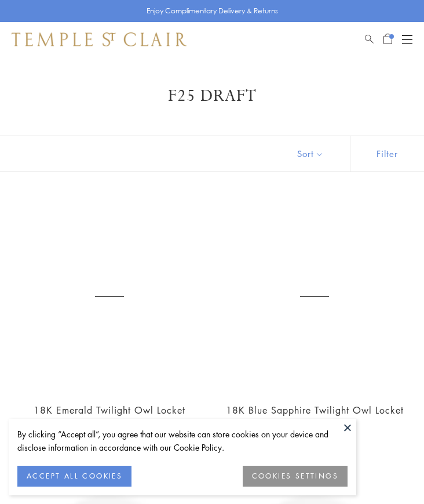  Describe the element at coordinates (314, 411) in the screenshot. I see `a: 18K Blue Sapphire Twilight Owl Locket` at that location.